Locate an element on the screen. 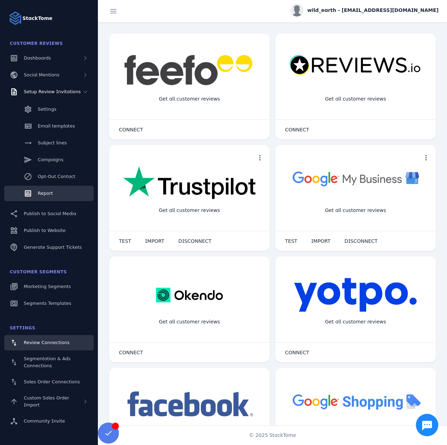  a: Community Invite is located at coordinates (49, 421).